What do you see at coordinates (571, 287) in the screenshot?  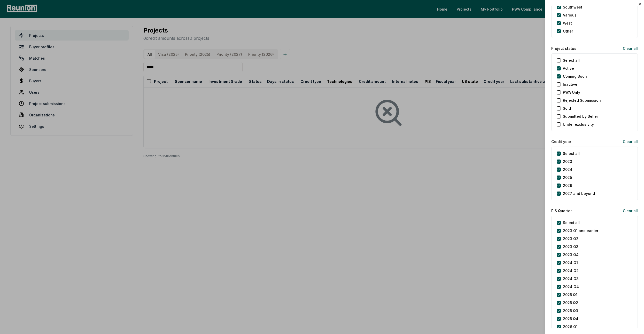 I see `label: 2024 Q4` at bounding box center [571, 287].